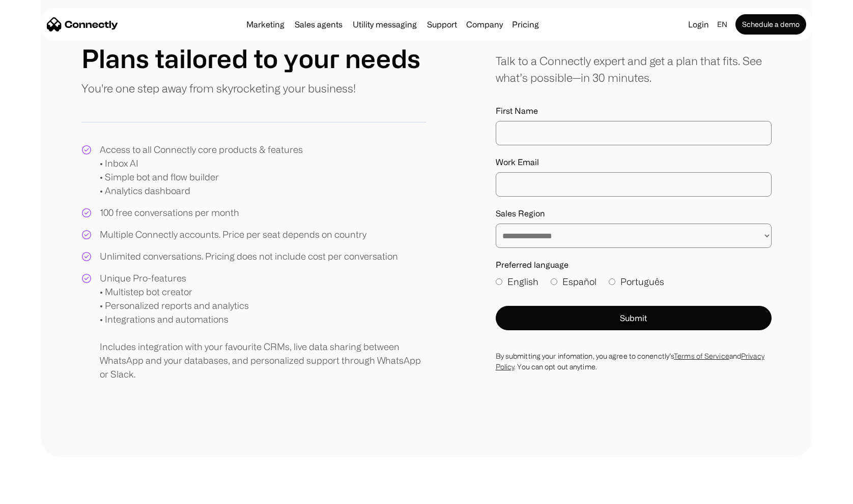 The height and width of the screenshot is (504, 853). Describe the element at coordinates (265, 25) in the screenshot. I see `a: Marketing` at that location.